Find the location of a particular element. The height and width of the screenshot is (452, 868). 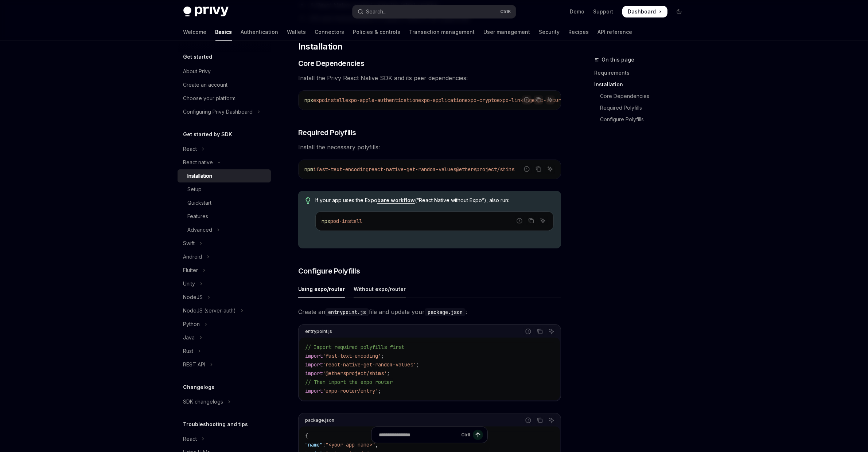

h5: Changelogs is located at coordinates (199, 387).